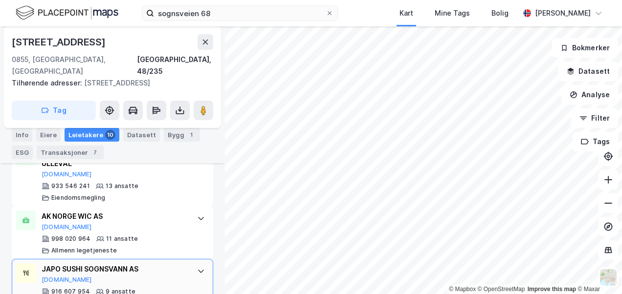 Image resolution: width=622 pixels, height=294 pixels. Describe the element at coordinates (406, 13) in the screenshot. I see `div: Kart` at that location.